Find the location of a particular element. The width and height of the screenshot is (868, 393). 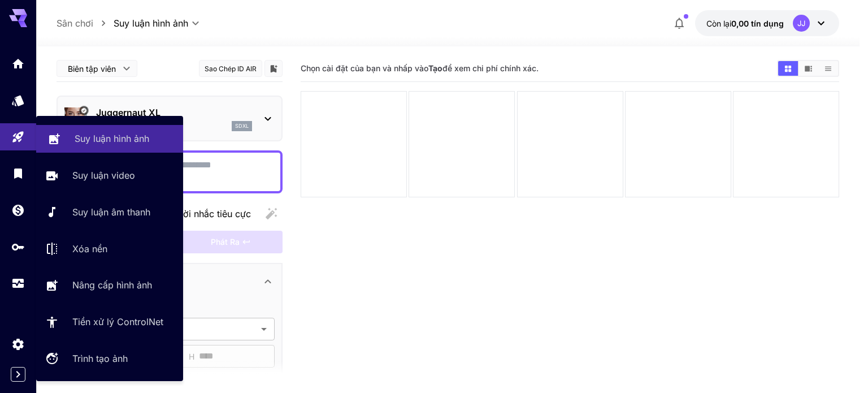

button: Verified working is located at coordinates (84, 110).